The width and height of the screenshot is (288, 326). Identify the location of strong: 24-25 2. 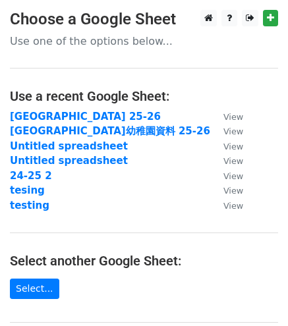
(31, 176).